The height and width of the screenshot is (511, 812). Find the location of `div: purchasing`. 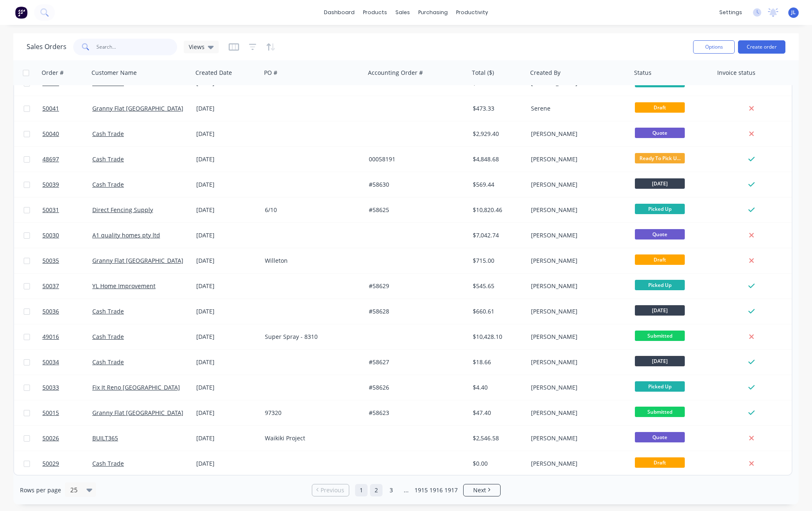

div: purchasing is located at coordinates (433, 13).